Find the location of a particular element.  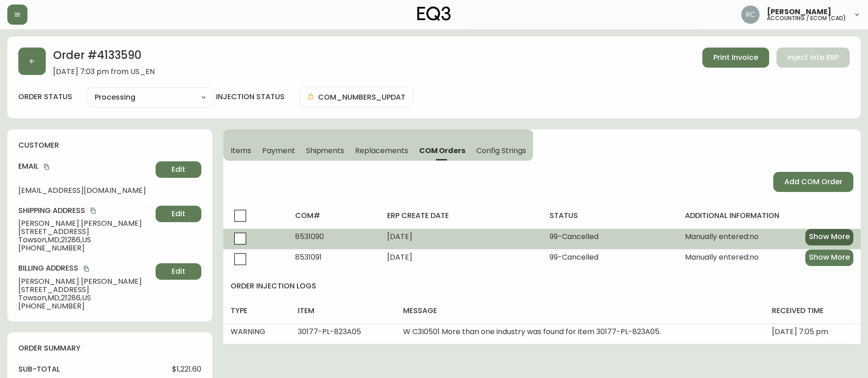

h4: message is located at coordinates (580, 311).